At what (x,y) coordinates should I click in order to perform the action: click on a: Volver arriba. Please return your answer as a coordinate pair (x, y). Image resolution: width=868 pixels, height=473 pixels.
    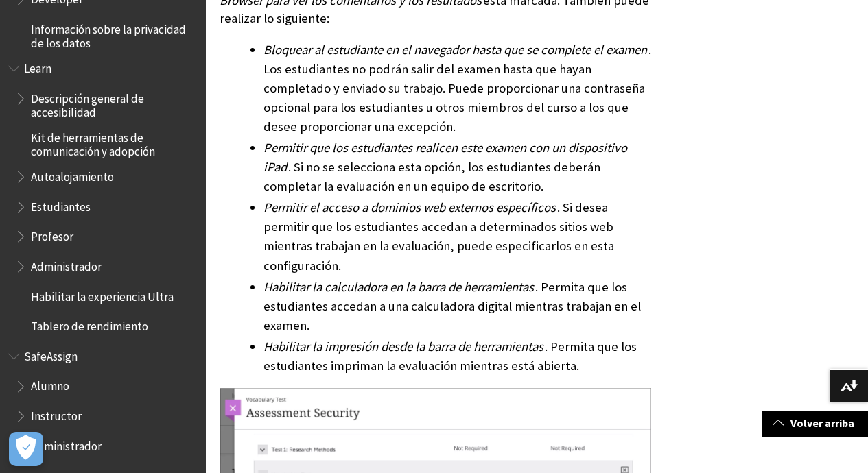
    Looking at the image, I should click on (815, 423).